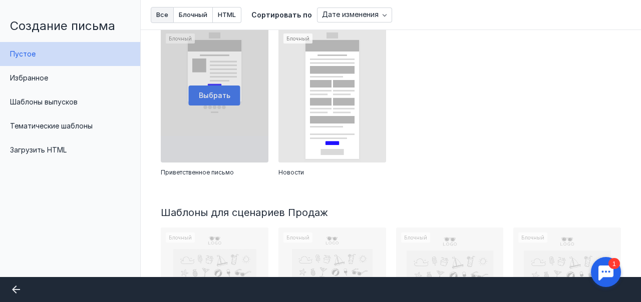  What do you see at coordinates (29, 78) in the screenshot?
I see `span: Избранное` at bounding box center [29, 78].